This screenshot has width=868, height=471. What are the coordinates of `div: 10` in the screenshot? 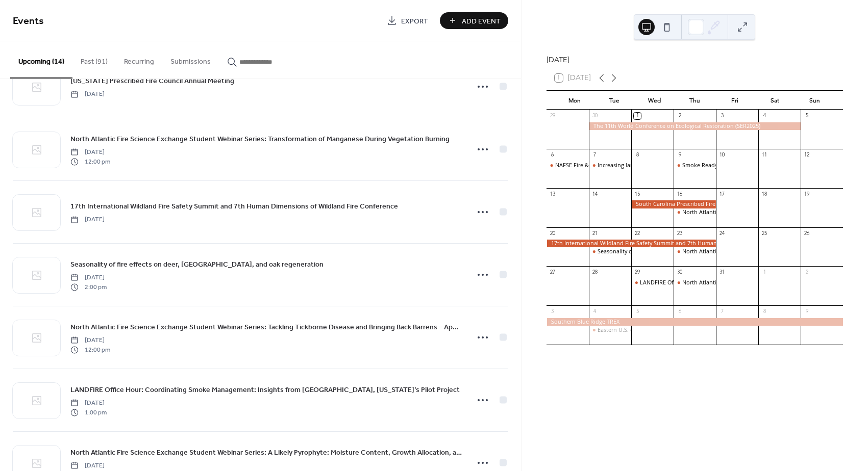 It's located at (722, 155).